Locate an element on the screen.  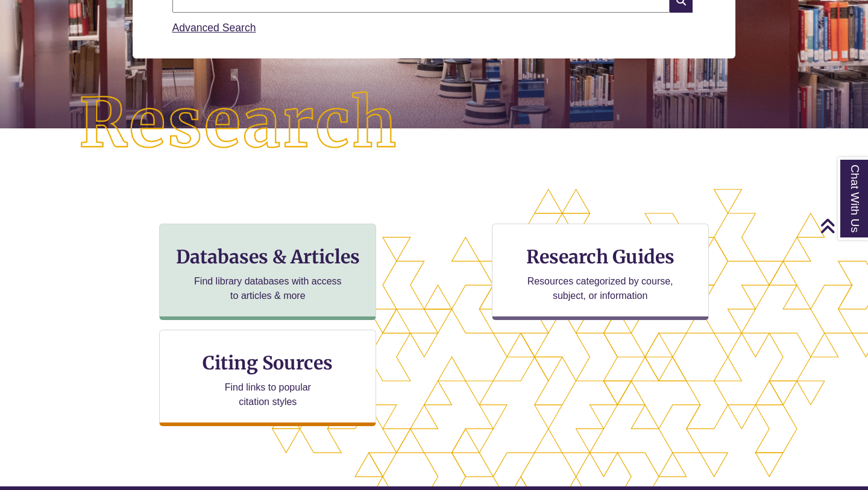
h3: Citing Sources is located at coordinates (268, 363).